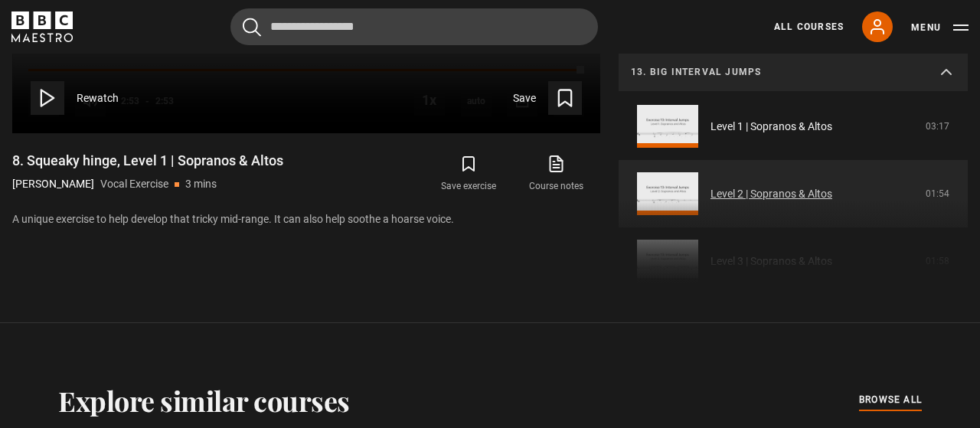 This screenshot has height=428, width=980. Describe the element at coordinates (890, 401) in the screenshot. I see `a: browse all` at that location.